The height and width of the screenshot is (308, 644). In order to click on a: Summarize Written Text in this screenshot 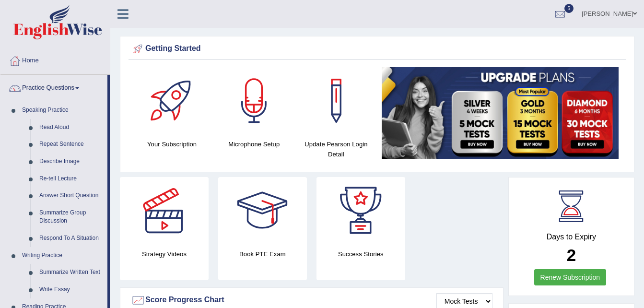, I will do `click(71, 272)`.